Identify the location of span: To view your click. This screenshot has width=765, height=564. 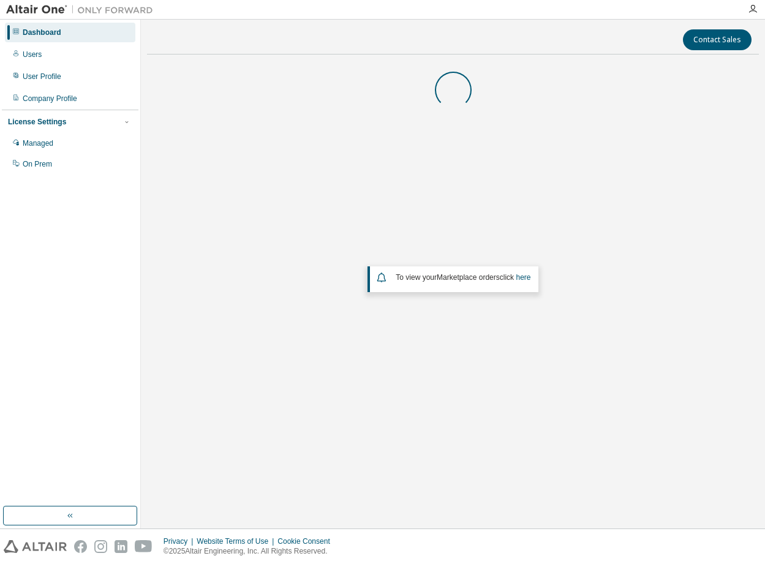
(463, 277).